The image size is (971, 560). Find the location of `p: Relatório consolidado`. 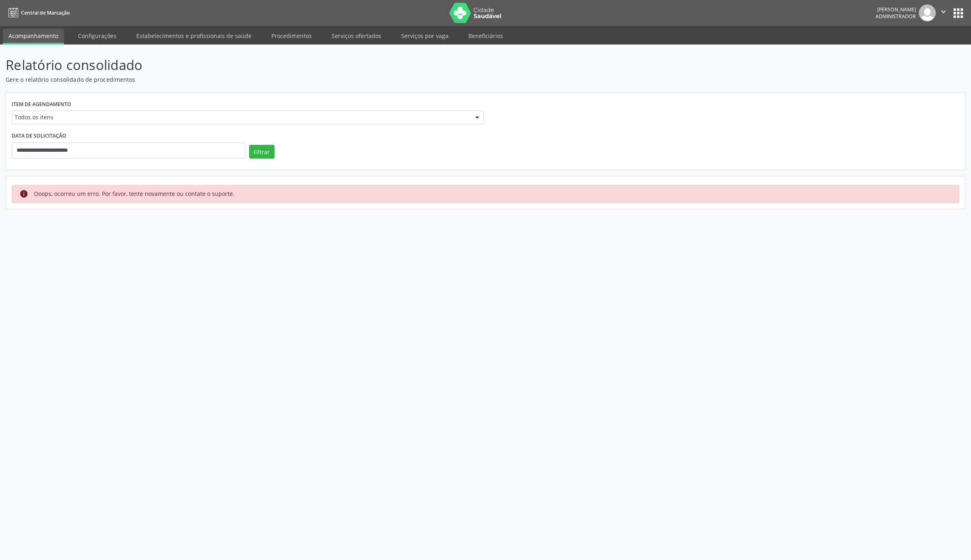

p: Relatório consolidado is located at coordinates (341, 65).